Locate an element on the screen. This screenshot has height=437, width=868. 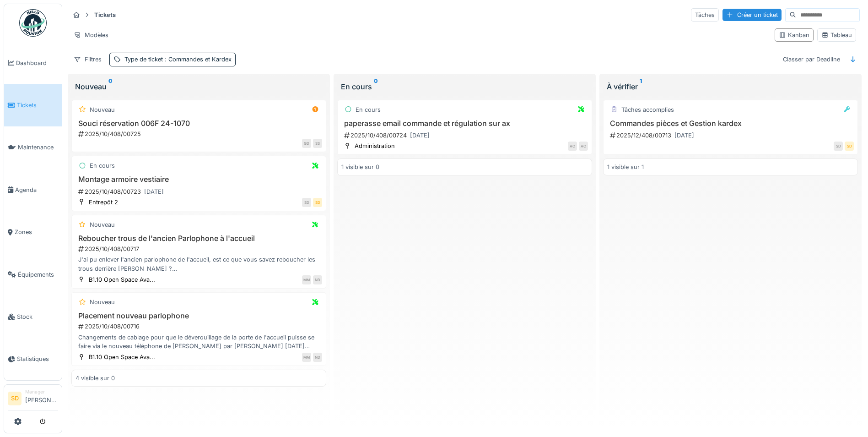
strong: Tickets is located at coordinates (104, 14).